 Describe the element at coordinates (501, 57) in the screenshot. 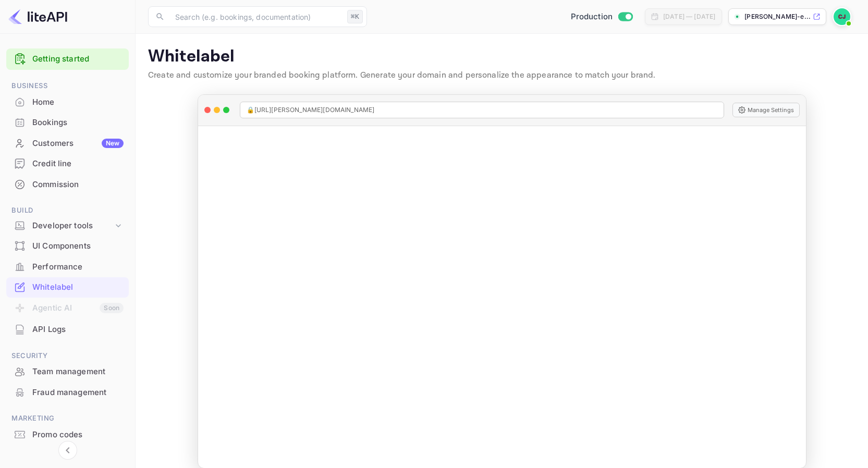

I see `p: Whitelabel` at that location.